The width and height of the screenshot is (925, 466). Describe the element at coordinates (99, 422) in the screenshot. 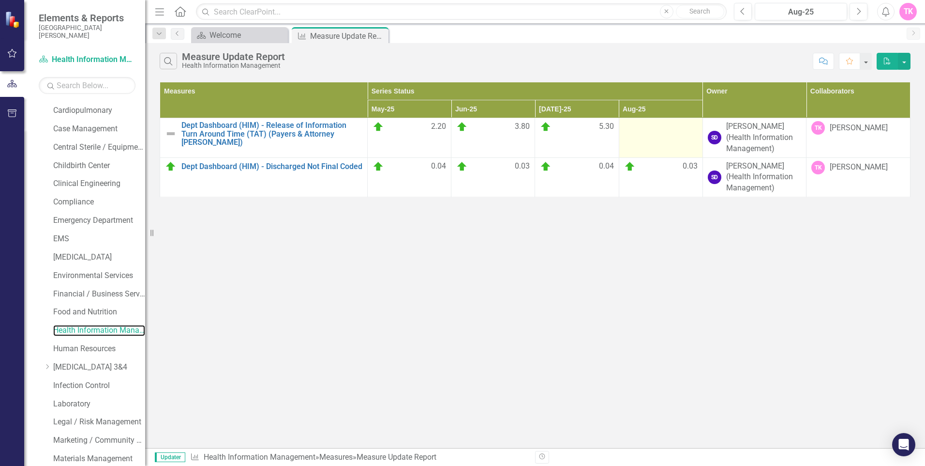

I see `a: Legal / Risk Management` at that location.